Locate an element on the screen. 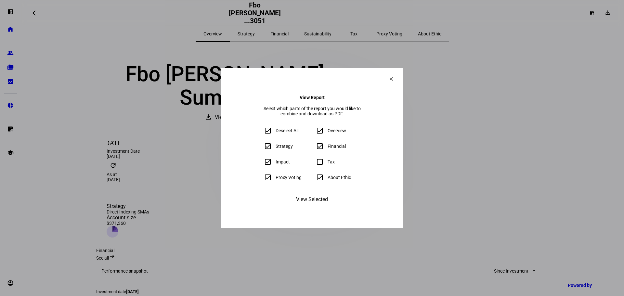 The height and width of the screenshot is (296, 624). div: Financial is located at coordinates (337, 146).